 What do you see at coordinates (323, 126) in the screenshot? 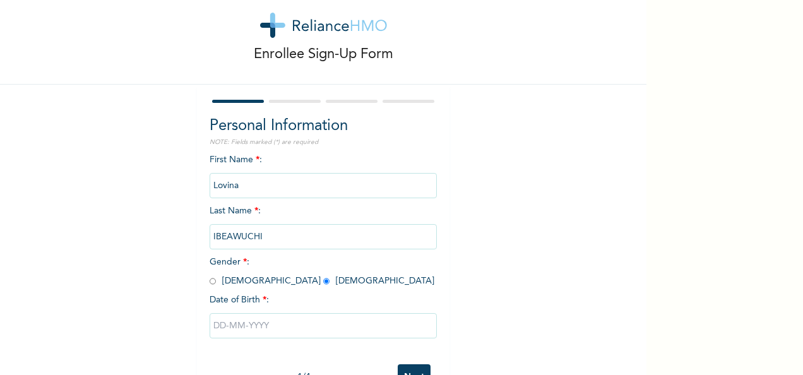
I see `h2: Personal Information` at bounding box center [323, 126].